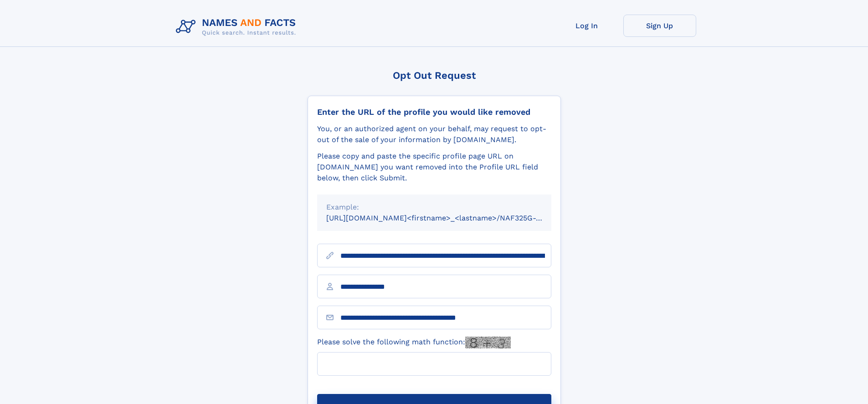 The width and height of the screenshot is (868, 404). I want to click on a: Log In, so click(587, 25).